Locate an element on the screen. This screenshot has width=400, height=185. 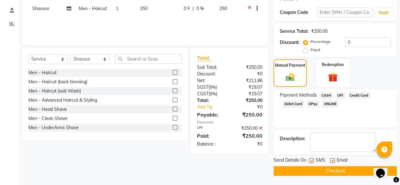
span: UPI is located at coordinates (340, 96).